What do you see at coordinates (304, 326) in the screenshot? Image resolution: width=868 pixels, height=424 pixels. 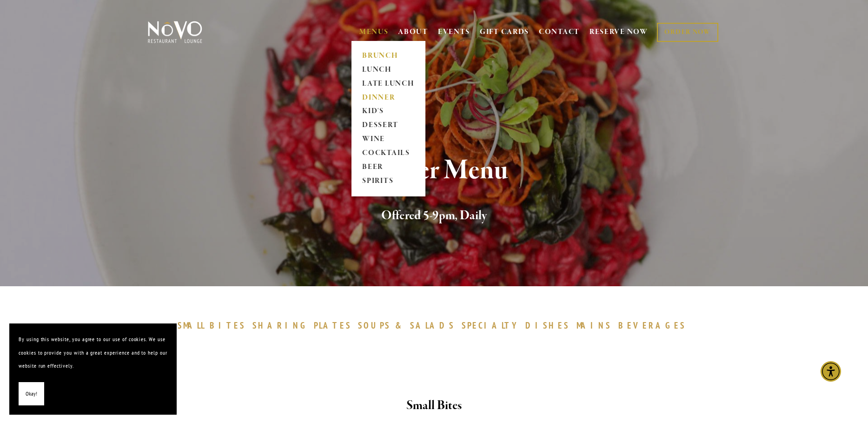 I see `a: SHARINGPLATES` at bounding box center [304, 326].